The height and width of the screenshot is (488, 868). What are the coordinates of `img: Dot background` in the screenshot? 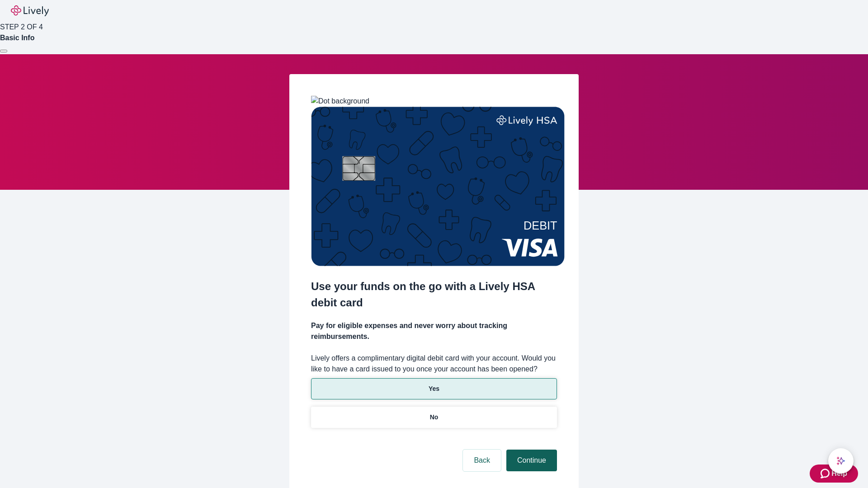 It's located at (340, 101).